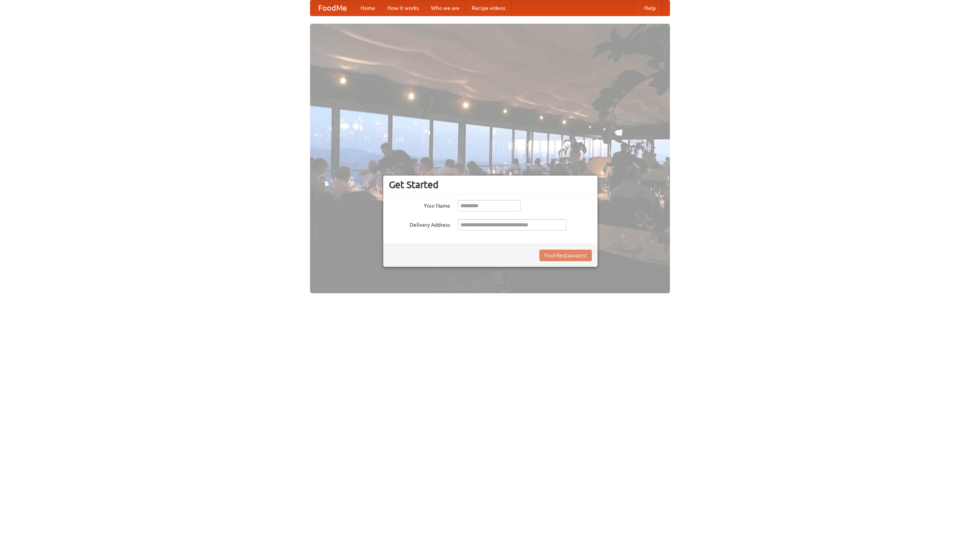 The width and height of the screenshot is (980, 541). Describe the element at coordinates (650, 8) in the screenshot. I see `a: Help` at that location.